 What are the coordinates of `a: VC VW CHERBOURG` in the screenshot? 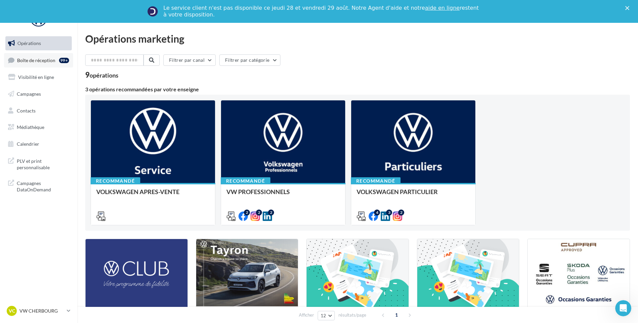 It's located at (39, 311).